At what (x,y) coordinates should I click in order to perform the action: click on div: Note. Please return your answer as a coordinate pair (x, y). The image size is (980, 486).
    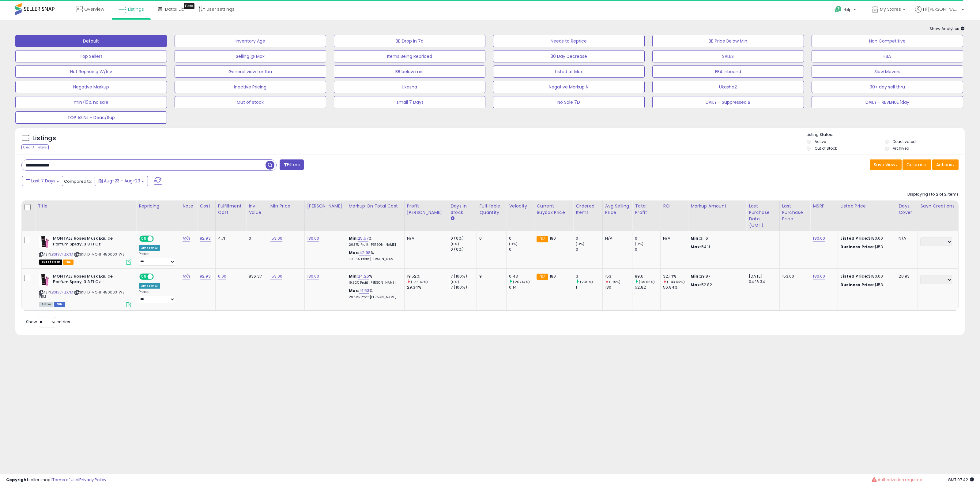
    Looking at the image, I should click on (188, 206).